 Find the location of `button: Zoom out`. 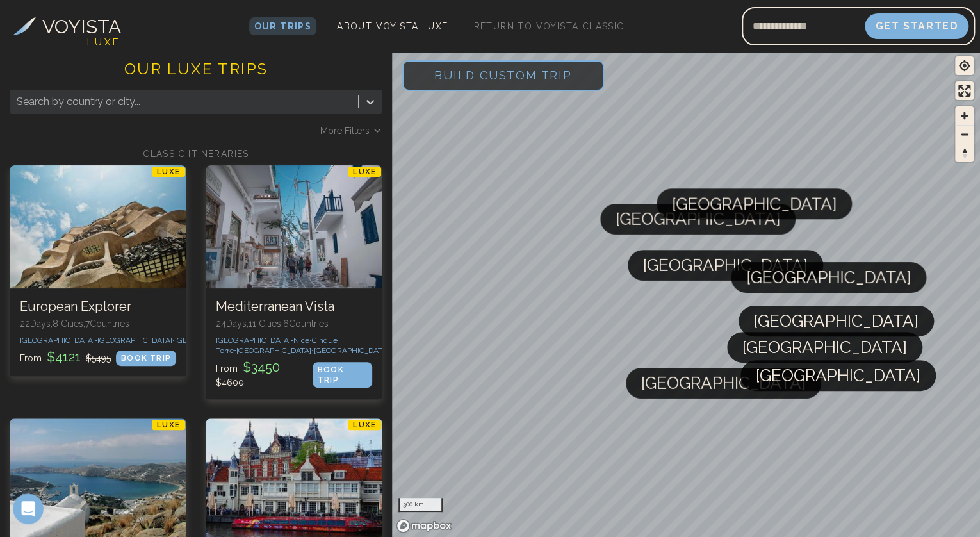

button: Zoom out is located at coordinates (964, 134).